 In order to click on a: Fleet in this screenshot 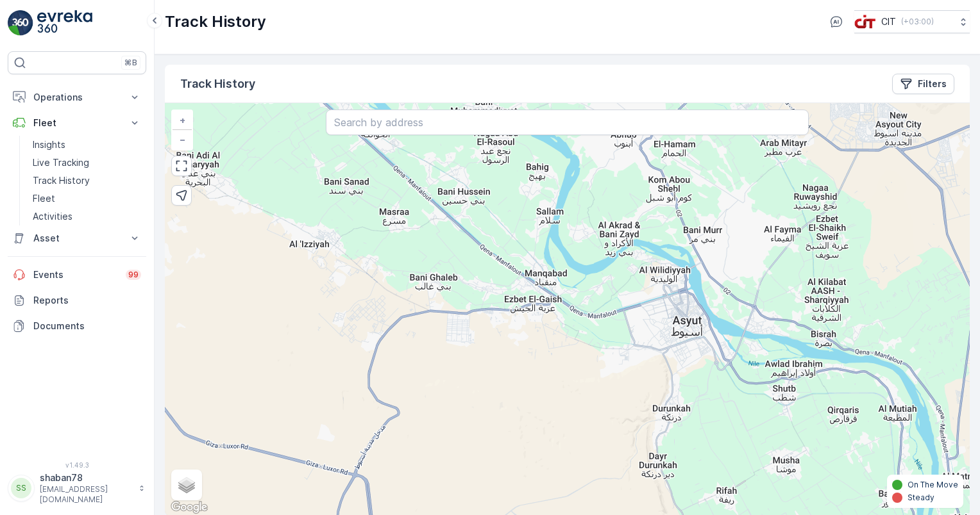, I will do `click(87, 199)`.